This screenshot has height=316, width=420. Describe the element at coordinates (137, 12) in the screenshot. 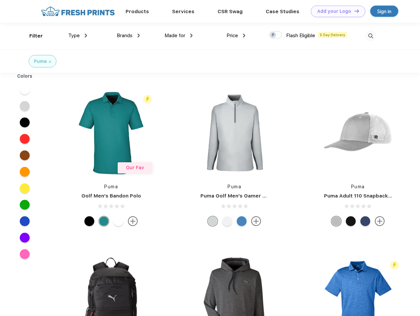

I see `a: Products` at that location.